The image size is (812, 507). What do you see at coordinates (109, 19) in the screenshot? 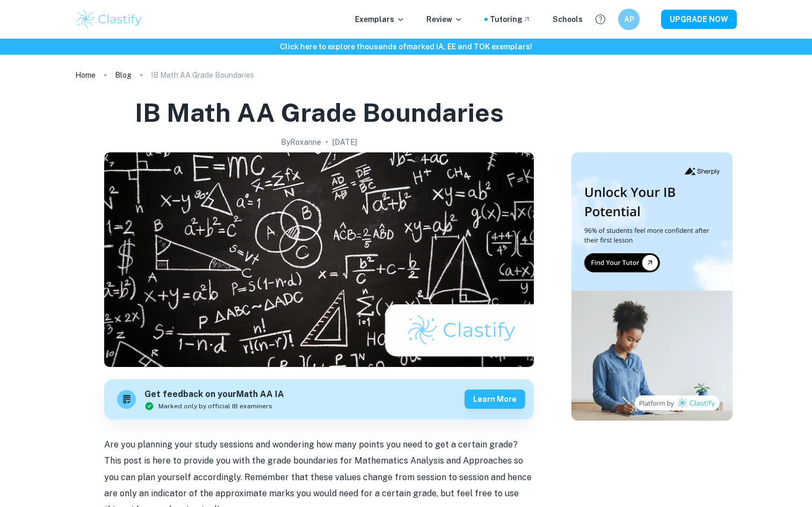
I see `img: Clastify logo` at bounding box center [109, 19].